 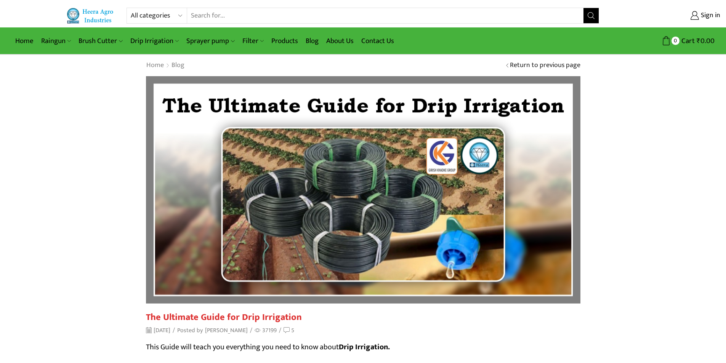 What do you see at coordinates (666, 16) in the screenshot?
I see `a: Sign in` at bounding box center [666, 16].